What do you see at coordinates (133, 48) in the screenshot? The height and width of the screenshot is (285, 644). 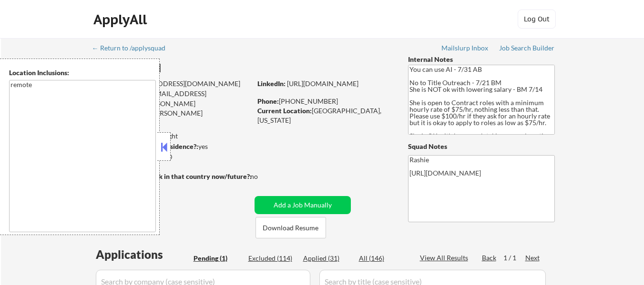 I see `div: ← Return to /applysquad` at bounding box center [133, 48].